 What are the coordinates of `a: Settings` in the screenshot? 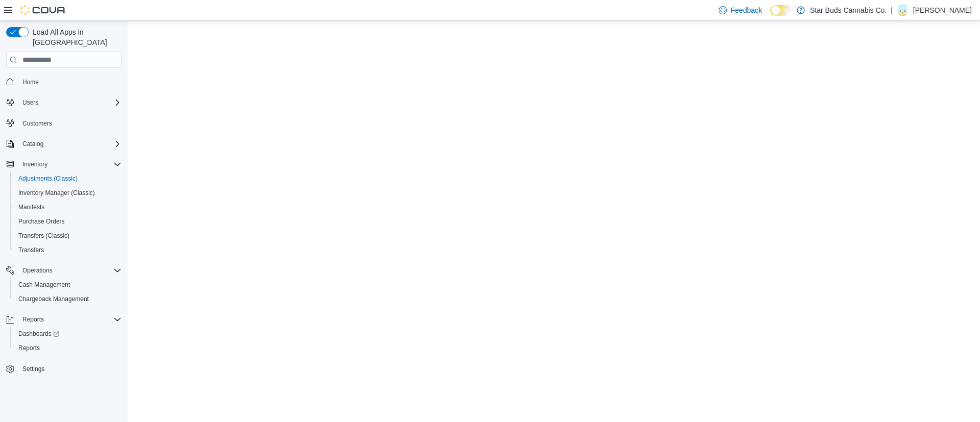 It's located at (33, 369).